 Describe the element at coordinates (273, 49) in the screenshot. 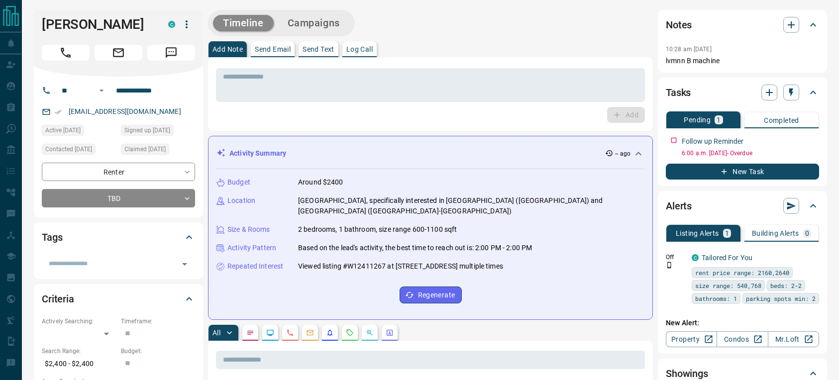

I see `p: Send Email` at that location.